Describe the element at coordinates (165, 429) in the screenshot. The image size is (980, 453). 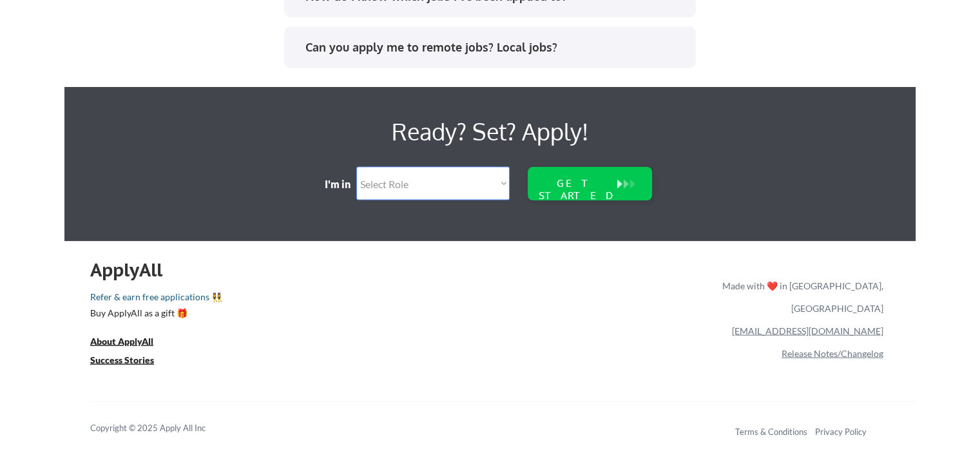
I see `div: Copyright © 2025 Apply All Inc` at that location.